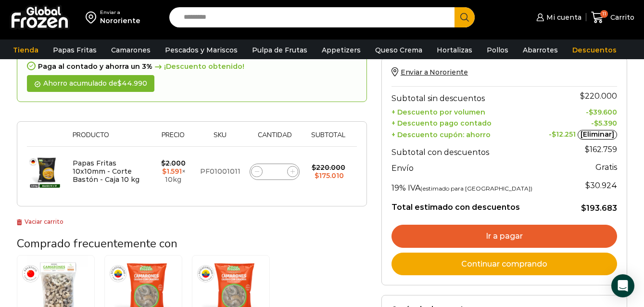 The image size is (644, 307). What do you see at coordinates (328, 138) in the screenshot?
I see `th: Subtotal` at bounding box center [328, 138].